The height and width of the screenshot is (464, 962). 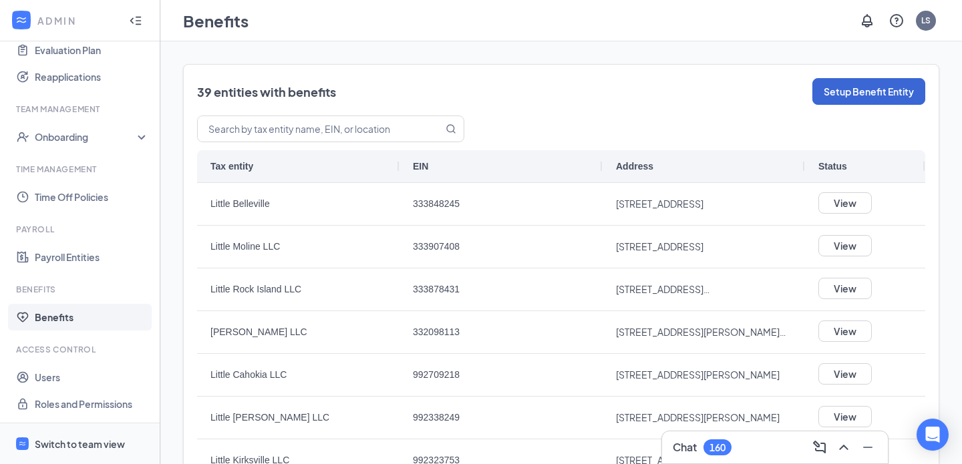 What do you see at coordinates (818, 447) in the screenshot?
I see `button: ComposeMessage` at bounding box center [818, 447].